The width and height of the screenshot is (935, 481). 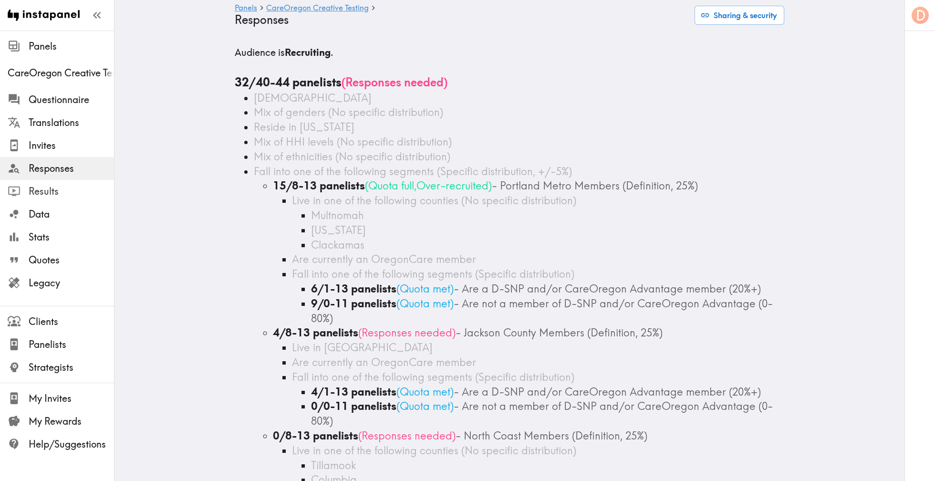 What do you see at coordinates (71, 168) in the screenshot?
I see `span: Responses` at bounding box center [71, 168].